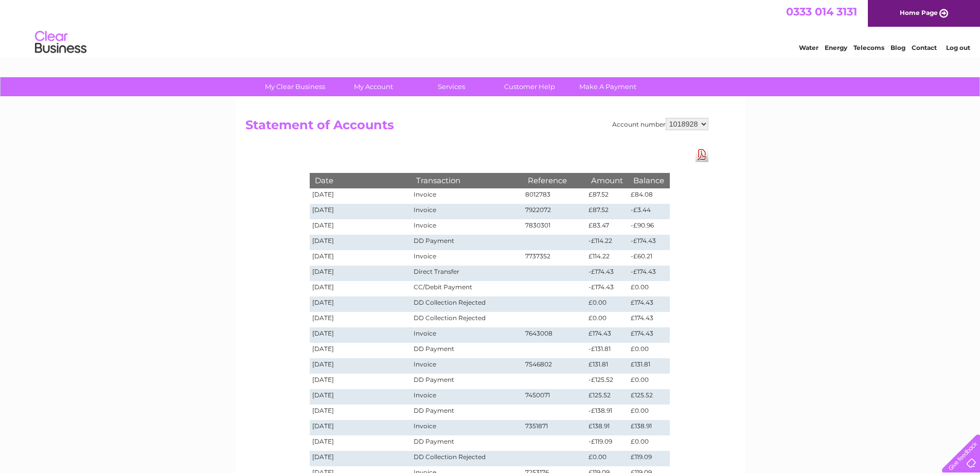  Describe the element at coordinates (608, 86) in the screenshot. I see `a: Make A Payment` at that location.